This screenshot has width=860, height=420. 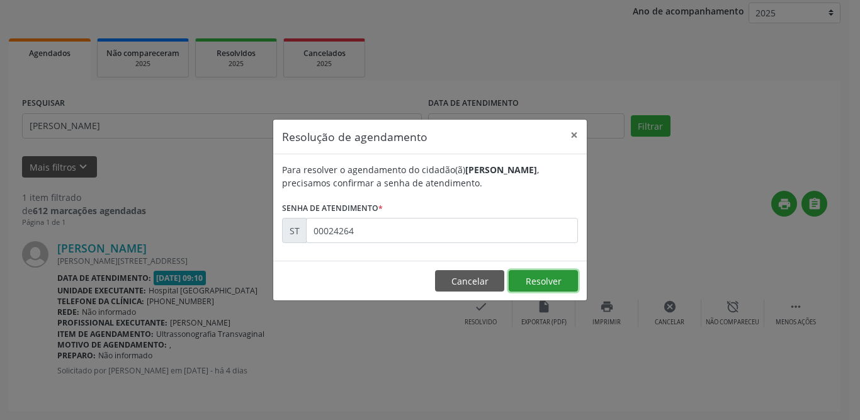 I want to click on h5: Resolução de agendamento, so click(x=354, y=137).